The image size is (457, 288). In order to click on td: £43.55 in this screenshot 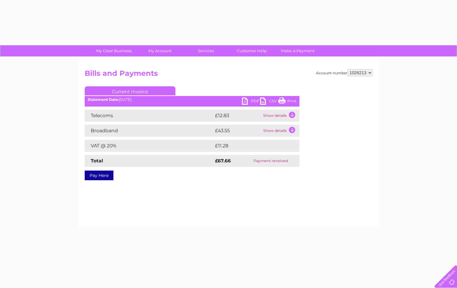, I will do `click(237, 131)`.